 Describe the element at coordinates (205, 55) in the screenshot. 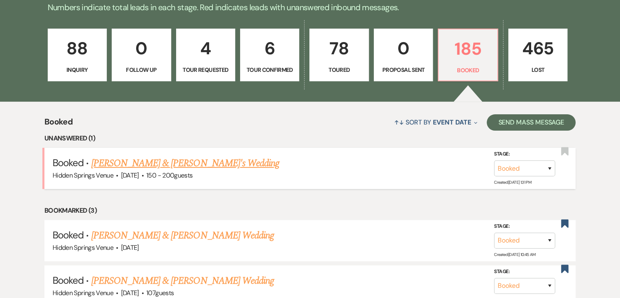

I see `a: 4Tour Requested` at that location.